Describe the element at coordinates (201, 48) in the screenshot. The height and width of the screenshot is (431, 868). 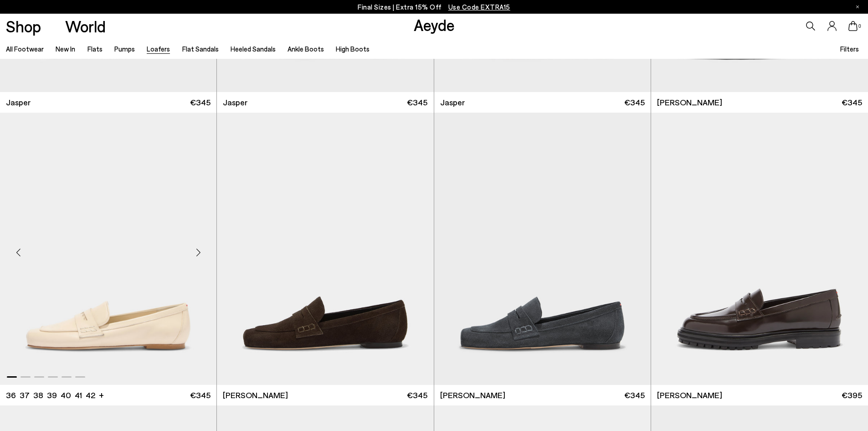
I see `a: Flat Sandals` at that location.